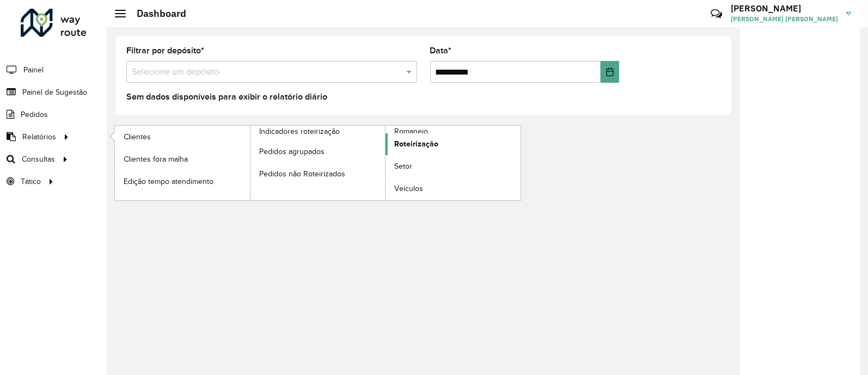 The height and width of the screenshot is (375, 868). Describe the element at coordinates (250, 163) in the screenshot. I see `a: Indicadores roteirização` at that location.